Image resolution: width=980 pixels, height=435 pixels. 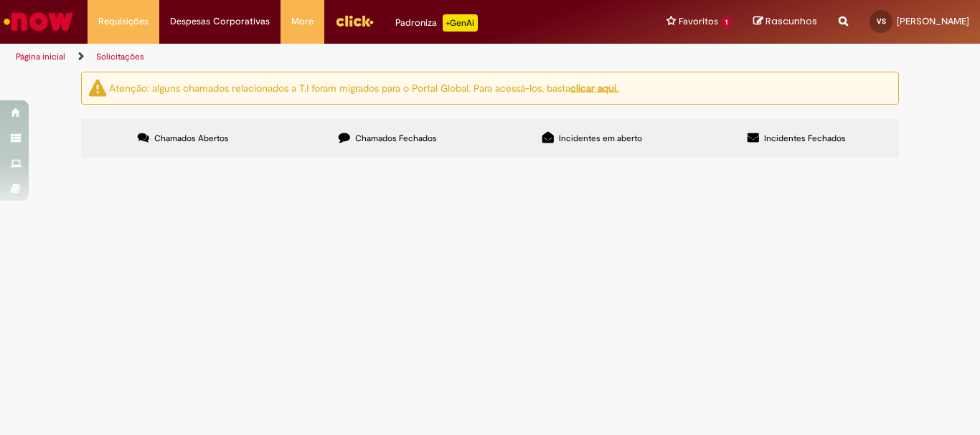 What do you see at coordinates (785, 22) in the screenshot?
I see `a: Rascunhos` at bounding box center [785, 22].